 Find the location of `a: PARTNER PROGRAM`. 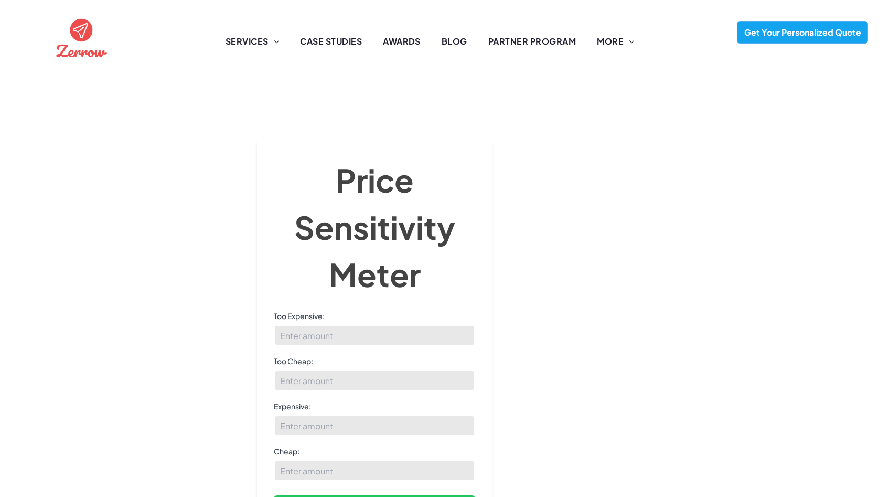

a: PARTNER PROGRAM is located at coordinates (532, 41).